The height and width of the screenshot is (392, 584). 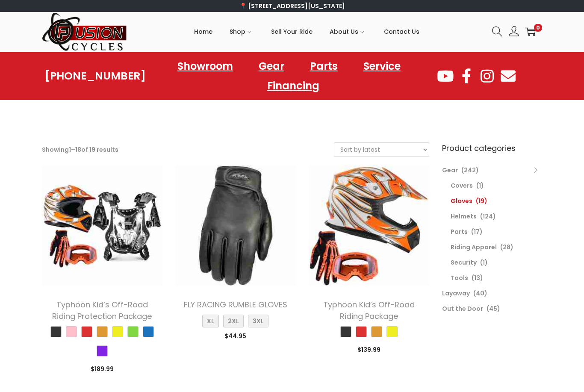 What do you see at coordinates (480, 293) in the screenshot?
I see `span: (40)` at bounding box center [480, 293].